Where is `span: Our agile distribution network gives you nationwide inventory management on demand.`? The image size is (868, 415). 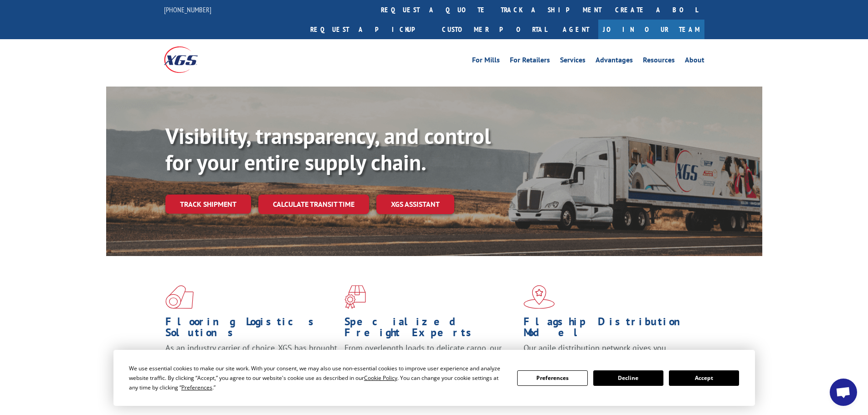
span: Our agile distribution network gives you nationwide inventory management on demand. is located at coordinates (607, 353).